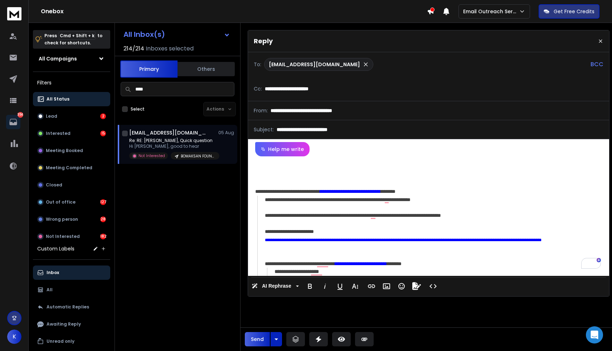  What do you see at coordinates (72, 342) in the screenshot?
I see `button: Unread only` at bounding box center [72, 342].